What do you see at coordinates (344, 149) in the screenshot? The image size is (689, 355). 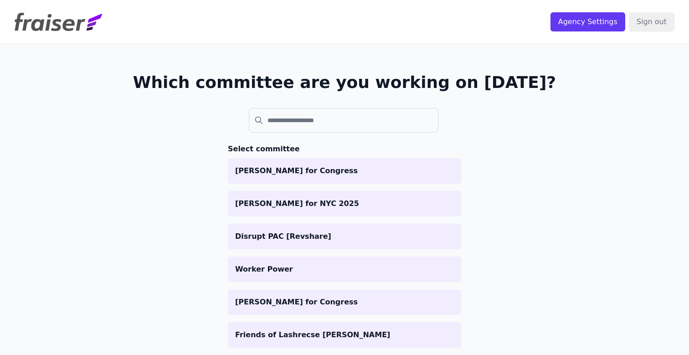 I see `h3: Select committee` at bounding box center [344, 149].